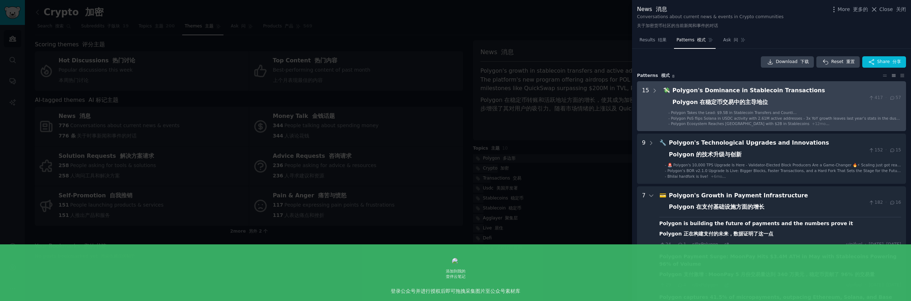  I want to click on span: Bhilai hardfork is live!, so click(688, 176).